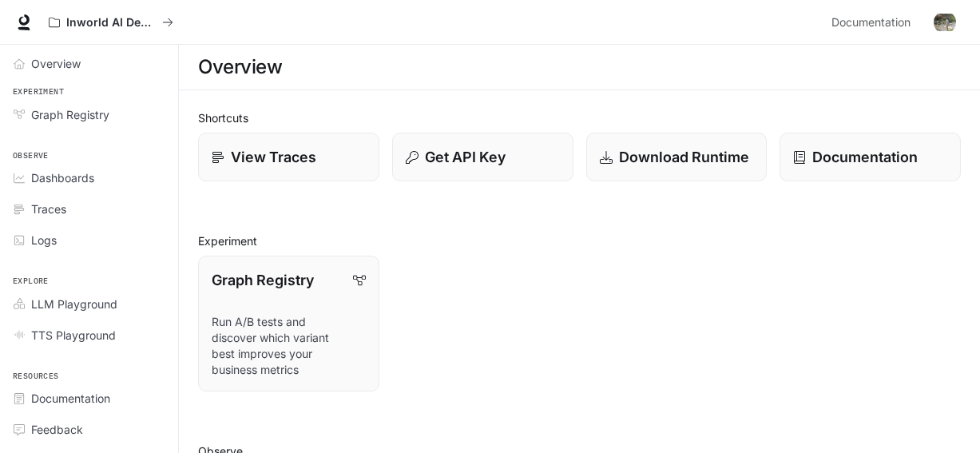 This screenshot has height=453, width=980. What do you see at coordinates (88, 429) in the screenshot?
I see `a: Feedback` at bounding box center [88, 429].